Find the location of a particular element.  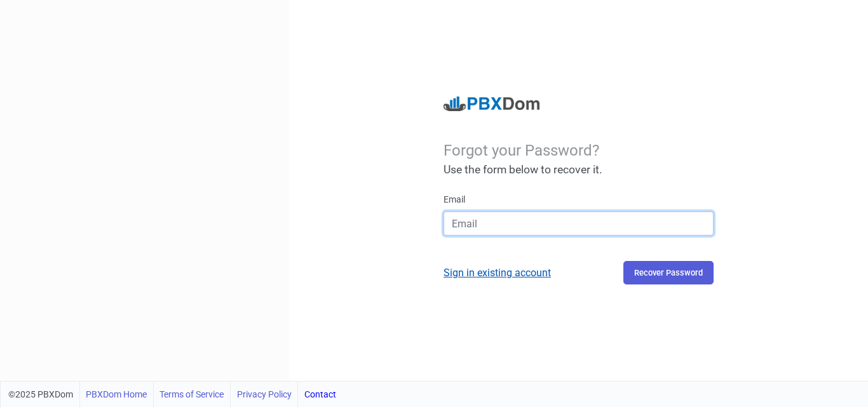

button: Recover Password is located at coordinates (669, 272).